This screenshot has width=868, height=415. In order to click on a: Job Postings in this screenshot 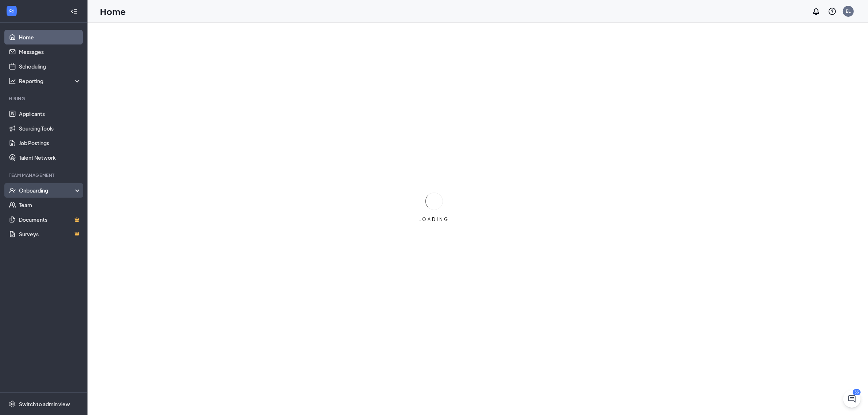, I will do `click(50, 143)`.